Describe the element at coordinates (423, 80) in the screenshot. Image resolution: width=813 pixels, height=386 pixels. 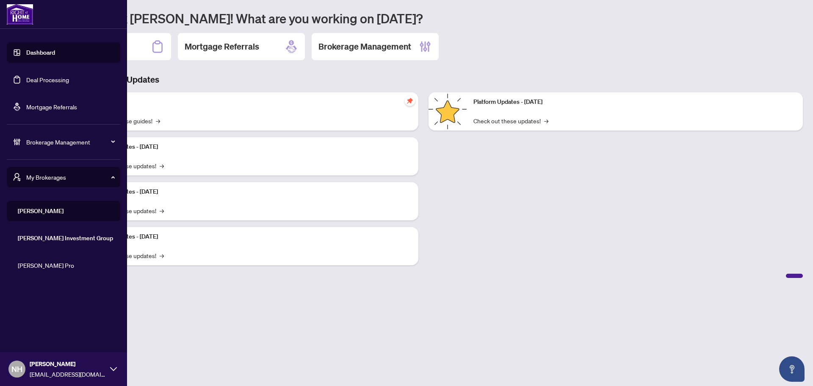
I see `h3: Brokerage & Industry Updates` at that location.